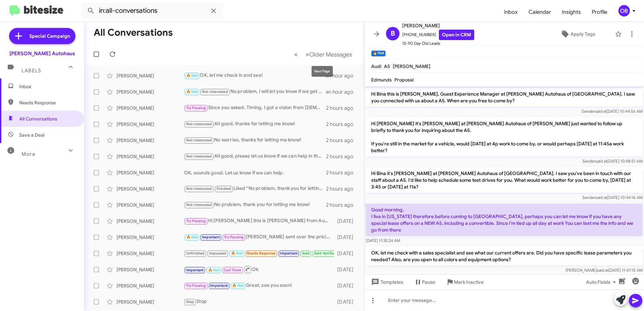  Describe the element at coordinates (31, 71) in the screenshot. I see `span: Labels` at that location.